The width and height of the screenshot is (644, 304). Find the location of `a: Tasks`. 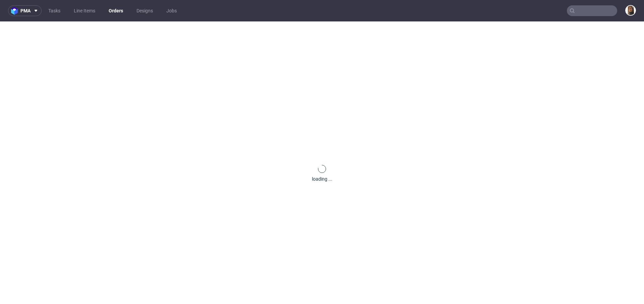

a: Tasks is located at coordinates (54, 11).